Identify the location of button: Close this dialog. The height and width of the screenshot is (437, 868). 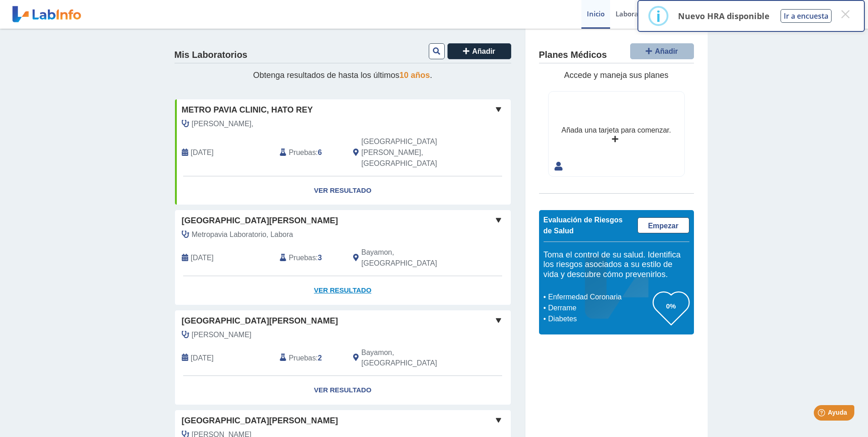
(845, 14).